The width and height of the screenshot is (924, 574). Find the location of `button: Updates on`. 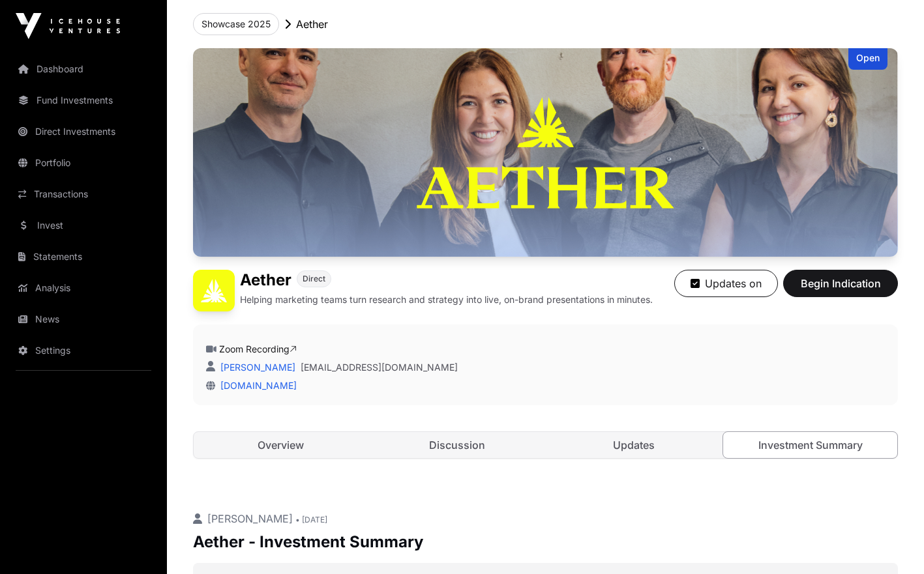

button: Updates on is located at coordinates (726, 284).